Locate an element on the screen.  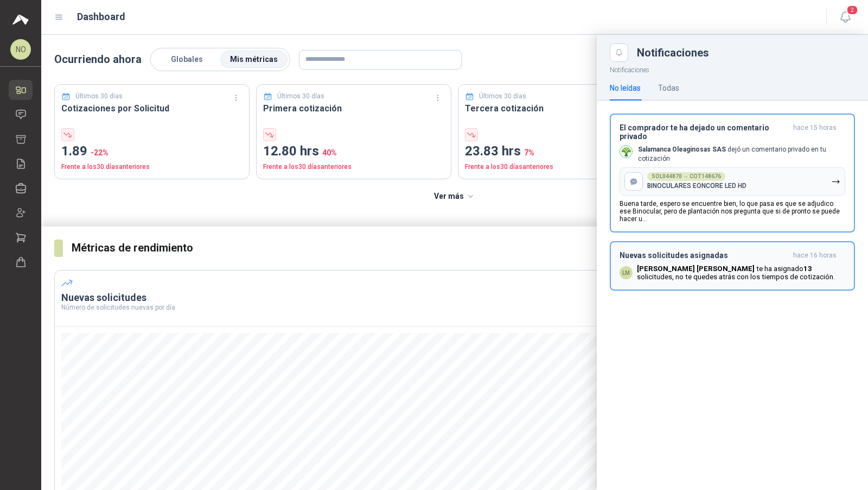
div: Notificaciones is located at coordinates (746, 52).